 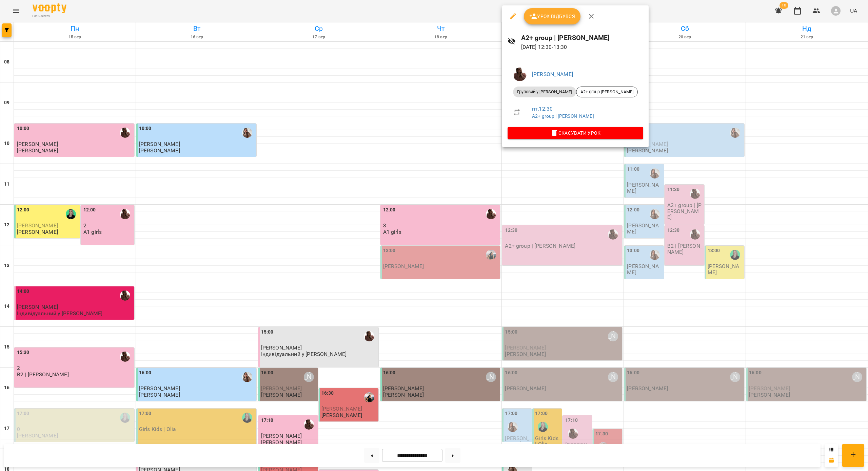 I want to click on span: Скасувати Урок, so click(x=575, y=133).